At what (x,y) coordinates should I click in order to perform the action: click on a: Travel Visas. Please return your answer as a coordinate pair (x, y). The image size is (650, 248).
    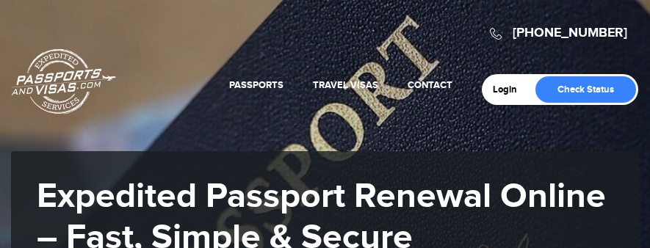
    Looking at the image, I should click on (345, 85).